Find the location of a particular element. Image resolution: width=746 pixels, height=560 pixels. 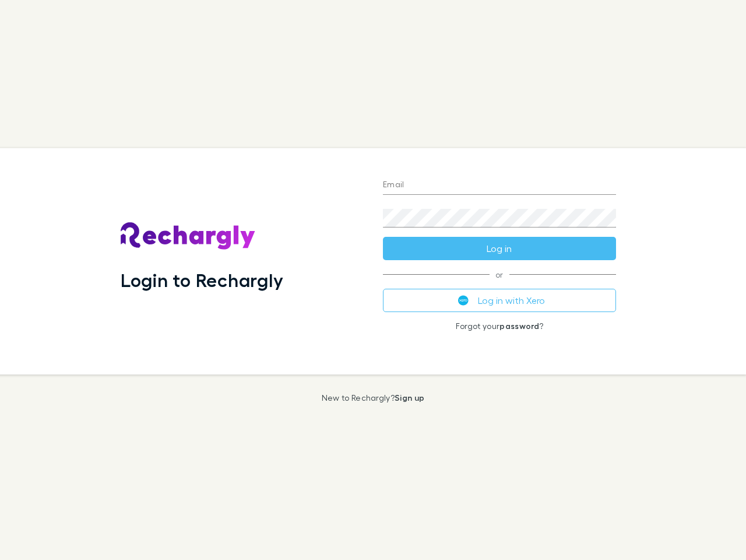

a: password is located at coordinates (520, 326).